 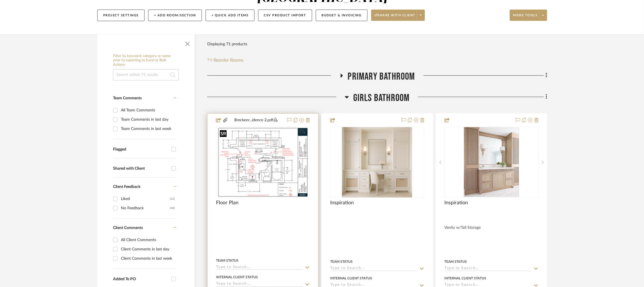 What do you see at coordinates (229, 60) in the screenshot?
I see `span: Reorder Rooms` at bounding box center [229, 60].